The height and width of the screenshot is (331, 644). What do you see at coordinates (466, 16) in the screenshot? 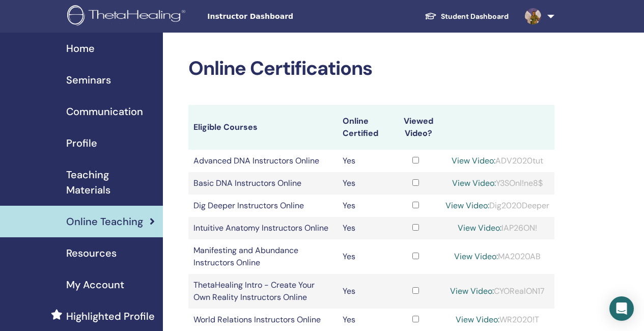
I see `a: Student Dashboard` at bounding box center [466, 16].